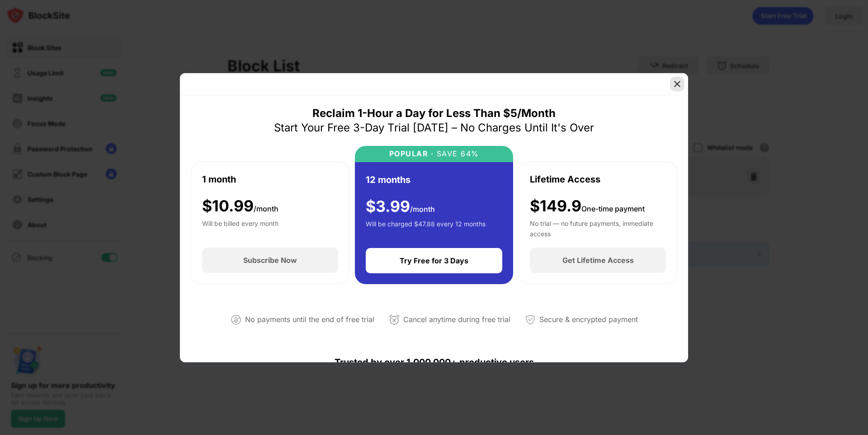  What do you see at coordinates (240, 228) in the screenshot?
I see `div: Will be billed every month` at bounding box center [240, 228].